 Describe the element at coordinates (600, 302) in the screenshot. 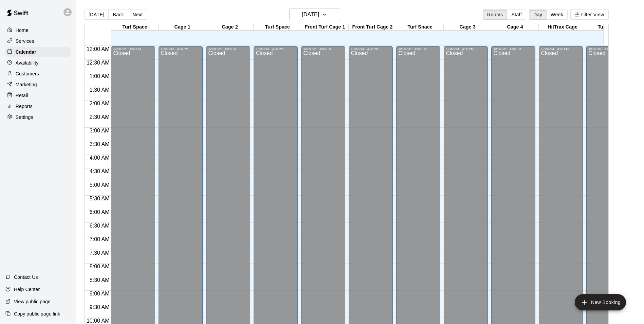

I see `button: add` at that location.